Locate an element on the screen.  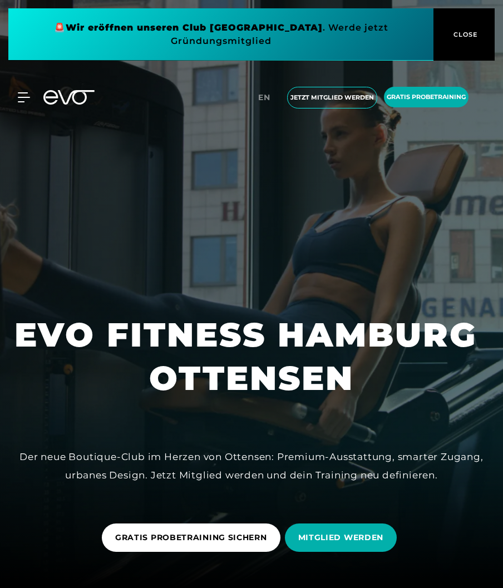
a: GRATIS PROBETRAINING SICHERN is located at coordinates (193, 537).